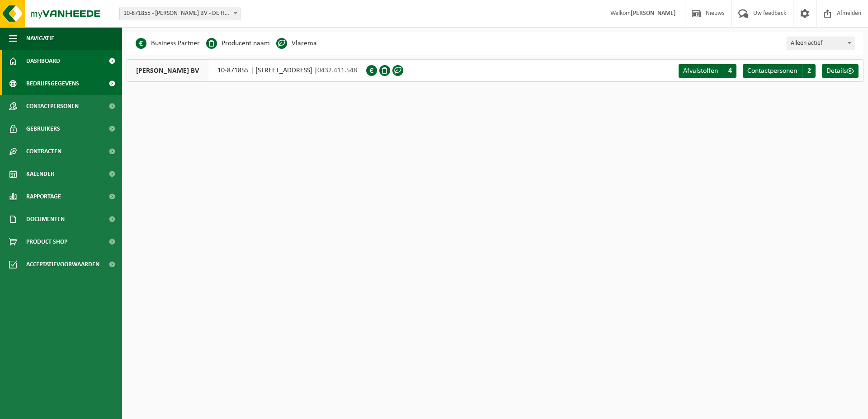  Describe the element at coordinates (297, 43) in the screenshot. I see `li: Vlarema` at that location.